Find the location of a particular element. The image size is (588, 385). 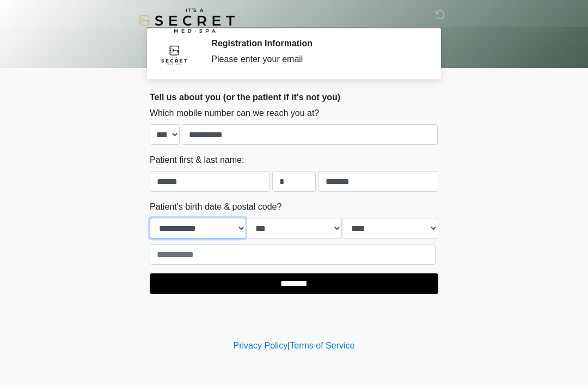

a: Privacy Policy is located at coordinates (261, 345).